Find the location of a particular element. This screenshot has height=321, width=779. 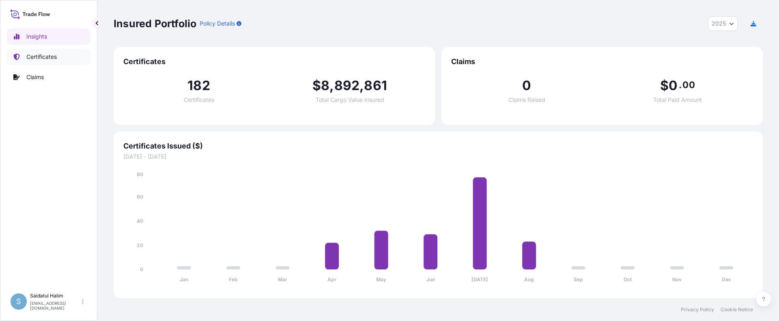

p: Saidatul Halim is located at coordinates (55, 296).